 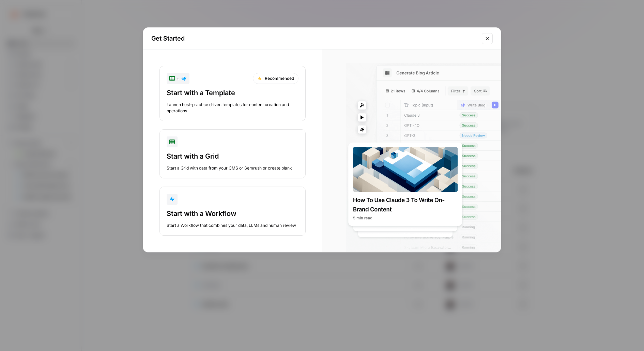 I want to click on div: Start with a Workflow, so click(x=232, y=213).